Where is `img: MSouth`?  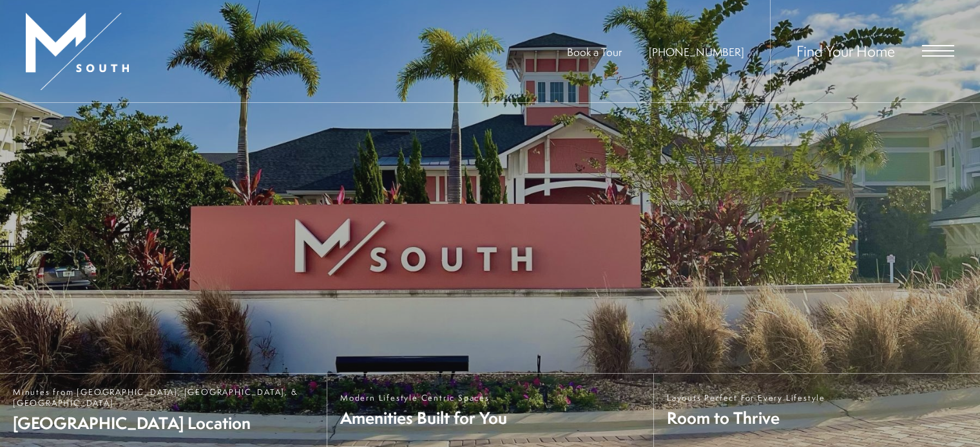
img: MSouth is located at coordinates (78, 51).